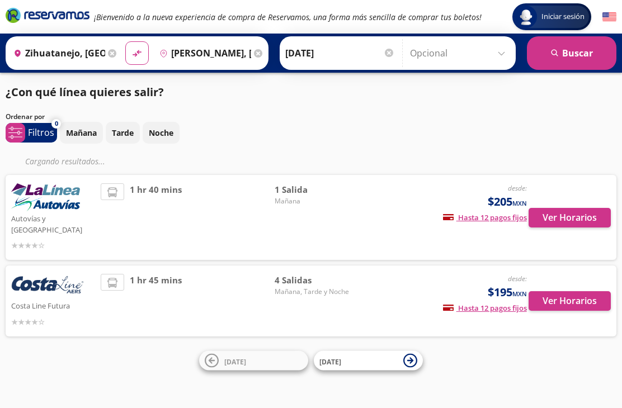  Describe the element at coordinates (122, 132) in the screenshot. I see `p: Tarde` at that location.